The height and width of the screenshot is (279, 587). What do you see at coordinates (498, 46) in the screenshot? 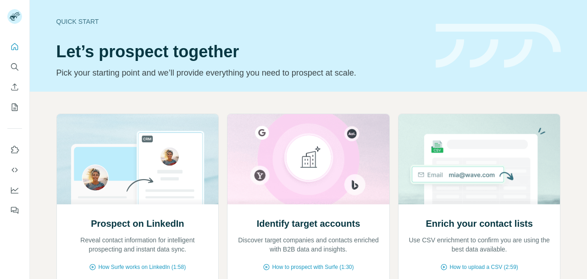
I see `img: banner` at bounding box center [498, 46].